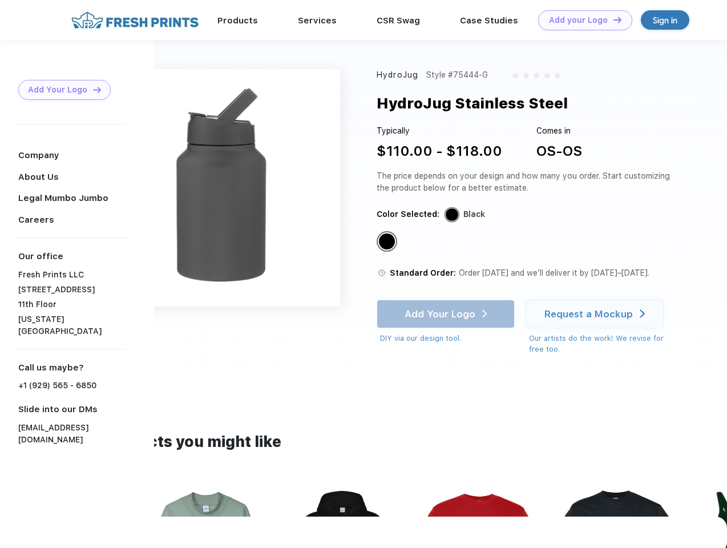 The image size is (727, 548). Describe the element at coordinates (382, 273) in the screenshot. I see `img: standard order` at that location.